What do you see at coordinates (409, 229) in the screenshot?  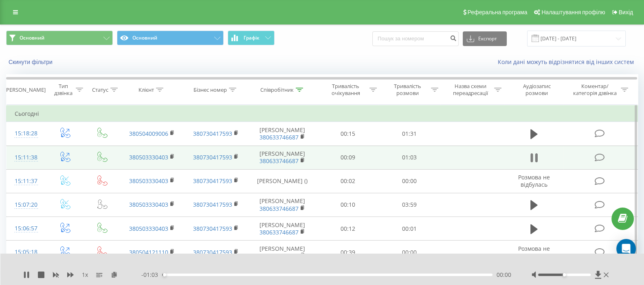 I see `td: 00:01` at bounding box center [409, 229].